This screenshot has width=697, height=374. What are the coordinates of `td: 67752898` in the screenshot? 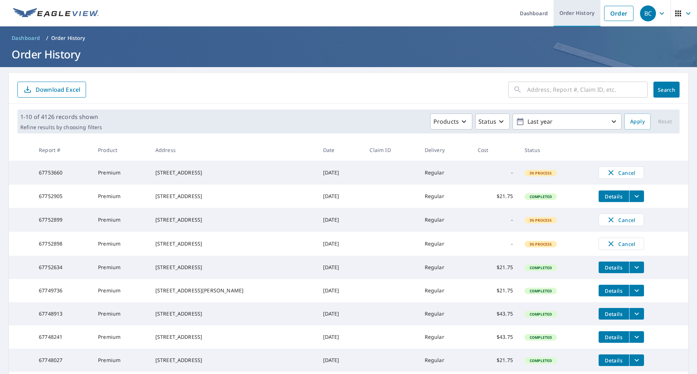 It's located at (62, 244).